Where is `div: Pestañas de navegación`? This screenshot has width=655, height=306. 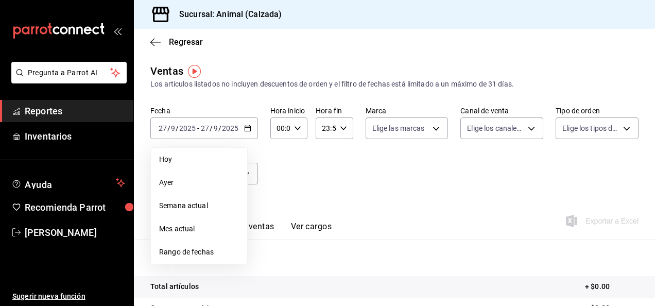
div: Pestañas de navegación is located at coordinates (249, 230).